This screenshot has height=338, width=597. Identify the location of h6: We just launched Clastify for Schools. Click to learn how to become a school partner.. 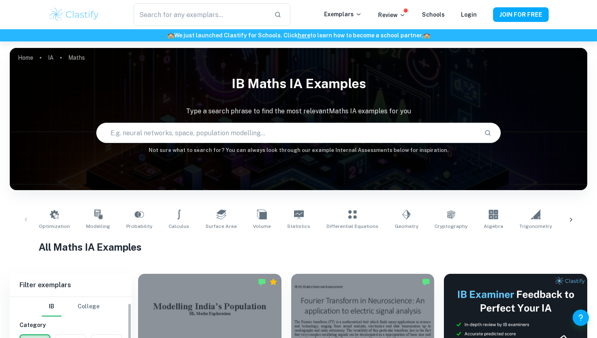
(298, 35).